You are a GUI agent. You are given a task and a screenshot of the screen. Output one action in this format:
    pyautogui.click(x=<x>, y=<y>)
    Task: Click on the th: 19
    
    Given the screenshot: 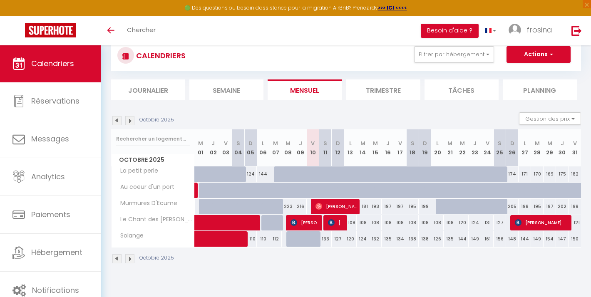 What is the action you would take?
    pyautogui.click(x=425, y=148)
    